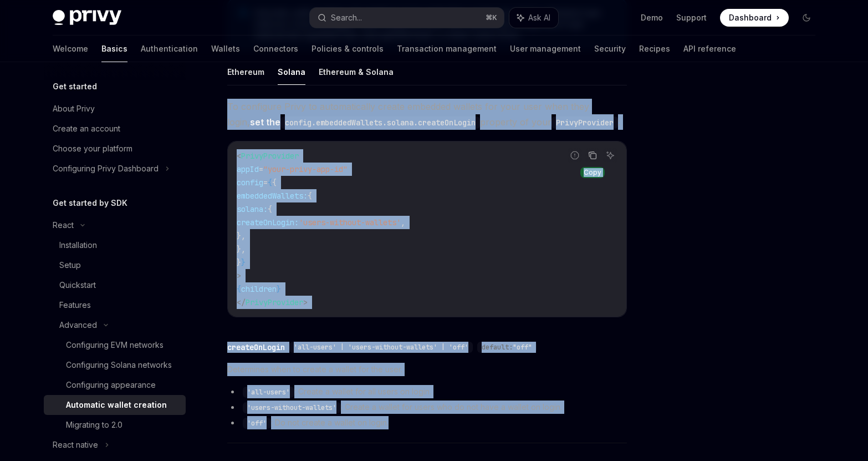  What do you see at coordinates (539, 18) in the screenshot?
I see `span: Ask AI` at bounding box center [539, 18].